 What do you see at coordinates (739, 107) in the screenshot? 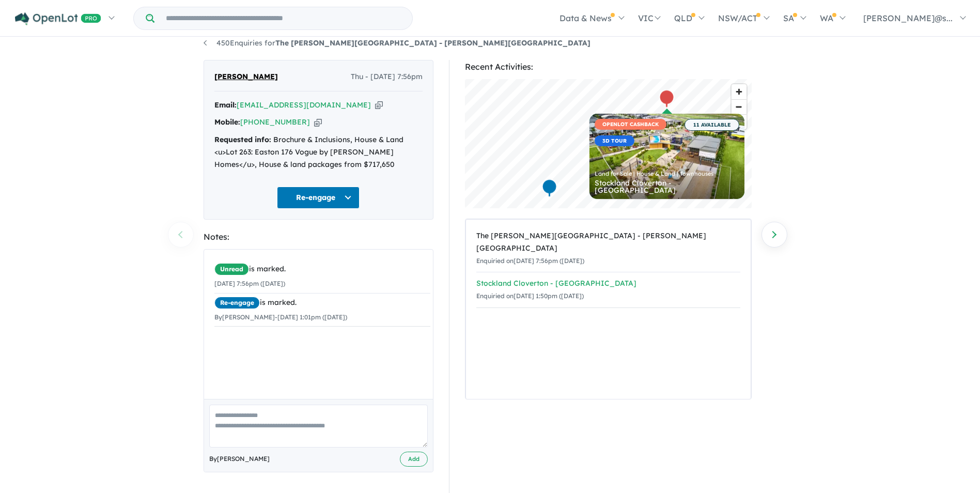
I see `span: Zoom out` at bounding box center [739, 107].